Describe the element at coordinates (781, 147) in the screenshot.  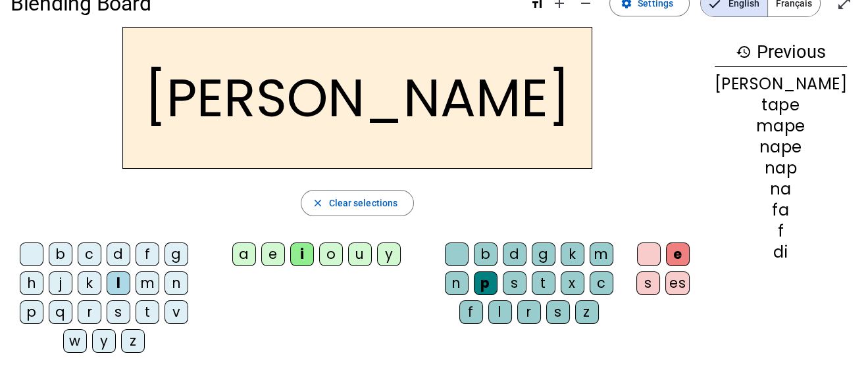
I see `div: nape` at that location.